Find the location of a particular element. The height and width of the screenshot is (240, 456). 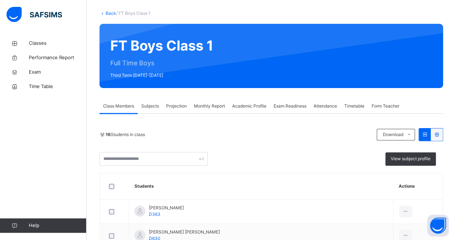

span: Monthly Report is located at coordinates (210, 106).